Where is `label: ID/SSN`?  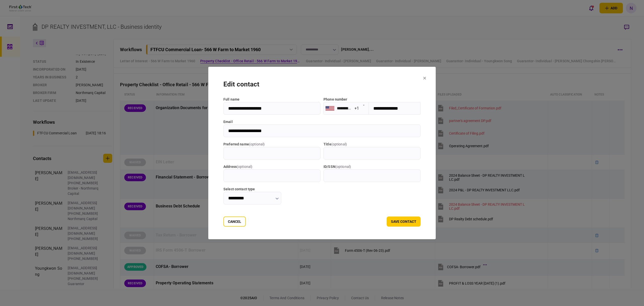 label: ID/SSN is located at coordinates (372, 166).